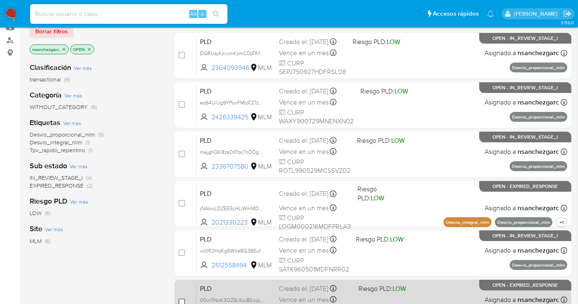 This screenshot has width=578, height=304. What do you see at coordinates (537, 14) in the screenshot?
I see `p: nancy.sanchezgarcia@mercadolibre.com.mx` at bounding box center [537, 14].